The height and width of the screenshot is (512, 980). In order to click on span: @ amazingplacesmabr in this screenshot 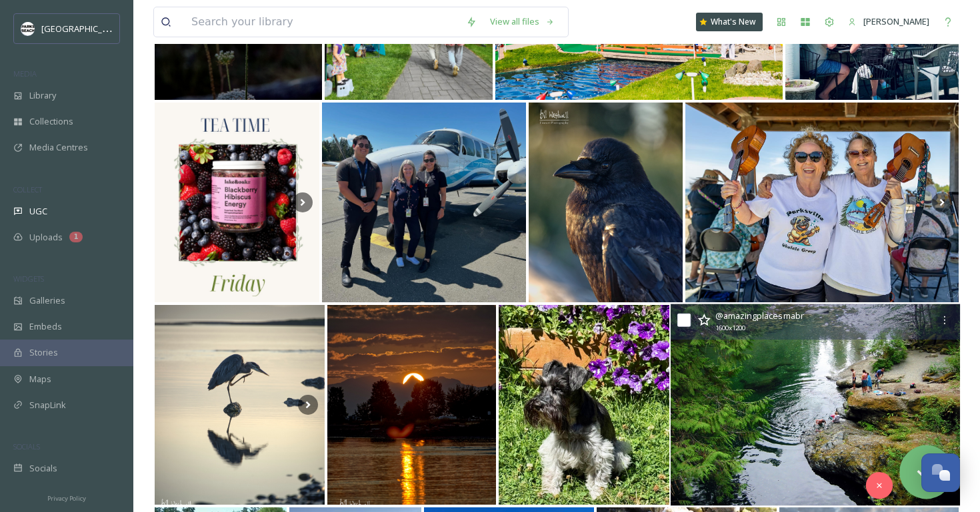, I will do `click(758, 316)`.